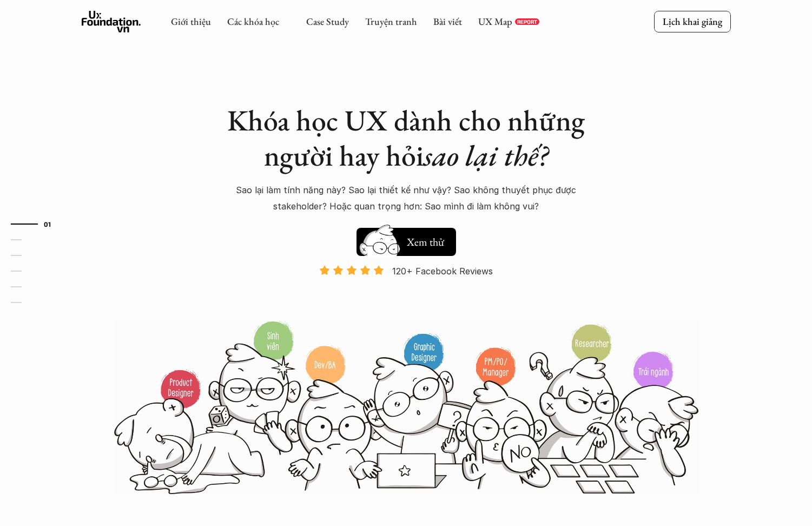  What do you see at coordinates (692, 21) in the screenshot?
I see `p: Lịch khai giảng` at bounding box center [692, 21].